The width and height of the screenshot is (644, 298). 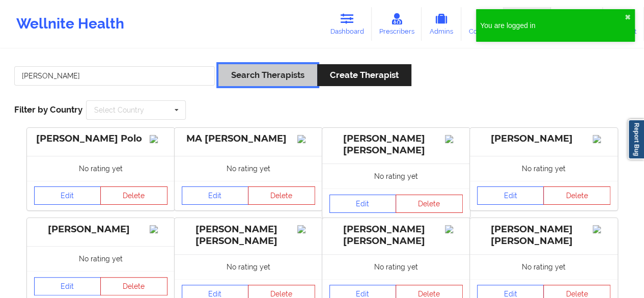 I want to click on a: Report Bug, so click(x=636, y=139).